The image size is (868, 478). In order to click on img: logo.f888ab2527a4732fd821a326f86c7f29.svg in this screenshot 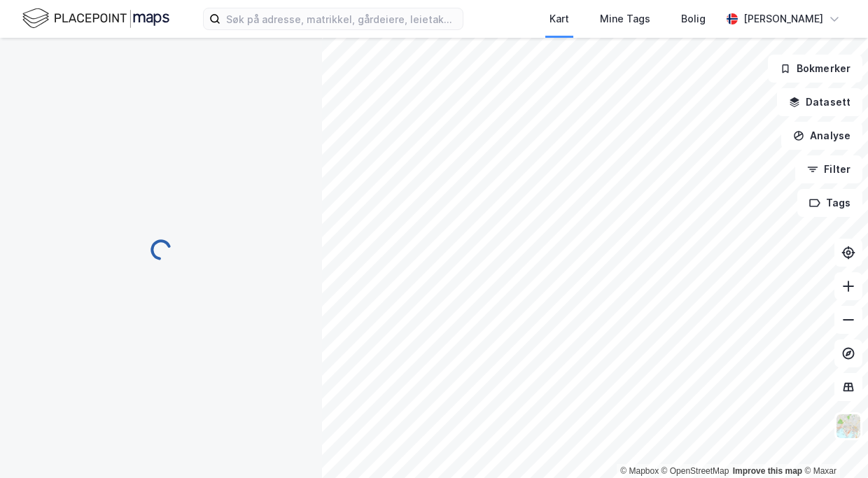, I will do `click(96, 18)`.